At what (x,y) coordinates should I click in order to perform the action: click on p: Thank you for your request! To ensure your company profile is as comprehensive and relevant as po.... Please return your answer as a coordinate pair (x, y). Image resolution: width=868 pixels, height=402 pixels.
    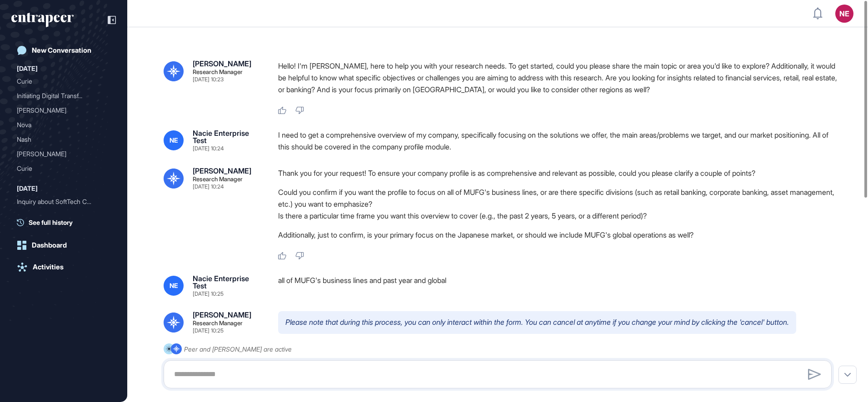
    Looking at the image, I should click on (559, 173).